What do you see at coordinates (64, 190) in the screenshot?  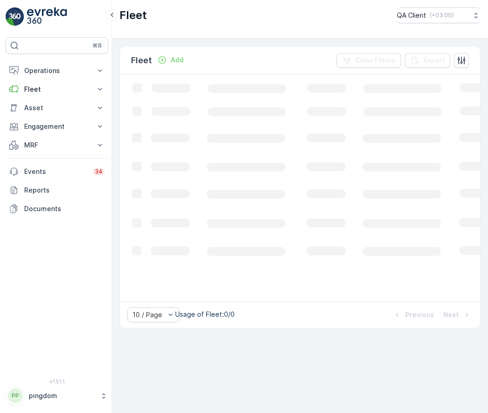 I see `p: Reports` at bounding box center [64, 190].